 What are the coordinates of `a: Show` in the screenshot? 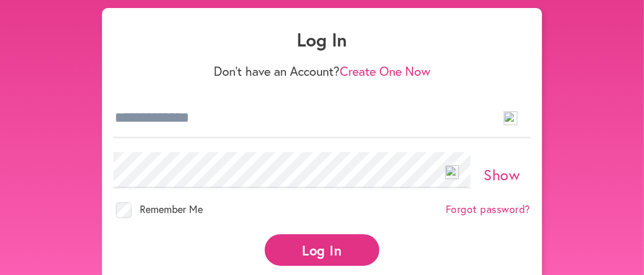 It's located at (502, 174).